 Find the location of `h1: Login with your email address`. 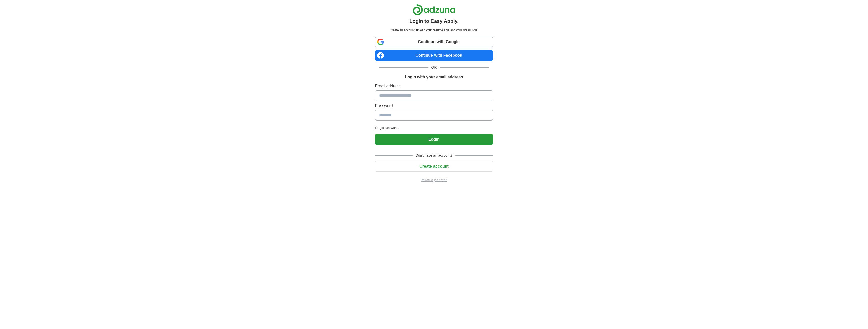

h1: Login with your email address is located at coordinates (434, 77).